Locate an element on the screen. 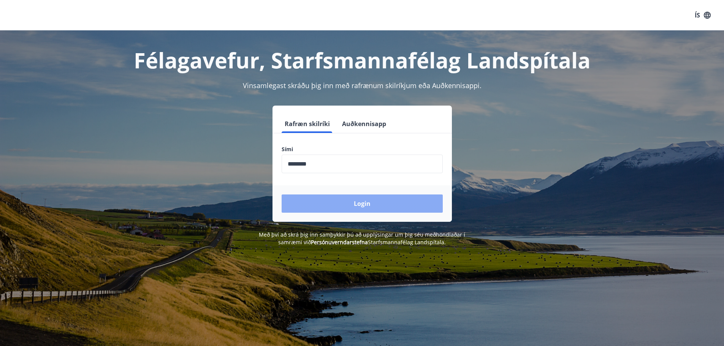 This screenshot has height=346, width=724. button: Auðkennisapp is located at coordinates (364, 124).